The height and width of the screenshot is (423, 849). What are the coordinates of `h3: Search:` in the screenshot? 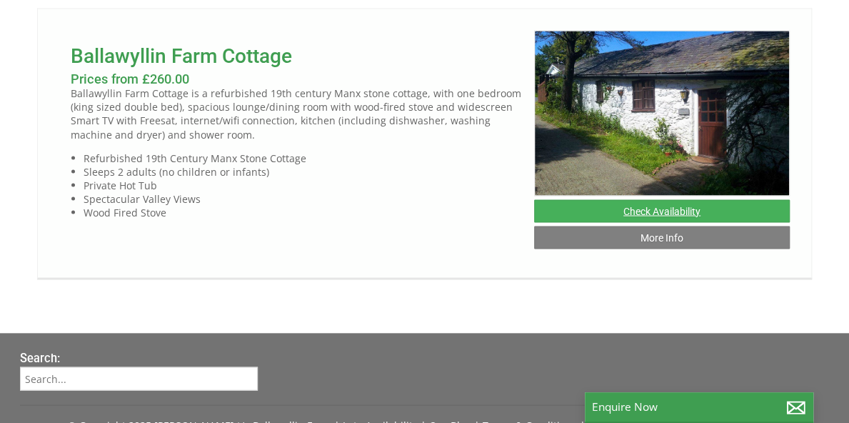 It's located at (139, 357).